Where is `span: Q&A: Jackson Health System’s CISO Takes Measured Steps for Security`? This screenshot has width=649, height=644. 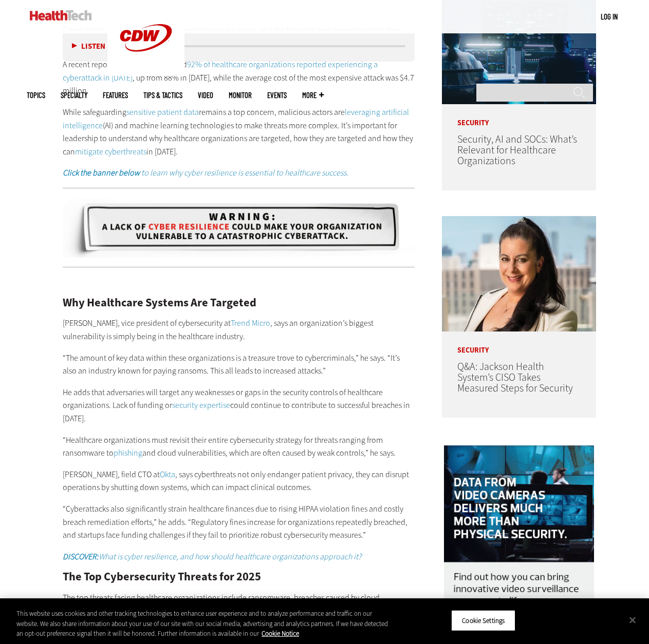 span: Q&A: Jackson Health System’s CISO Takes Measured Steps for Security is located at coordinates (515, 378).